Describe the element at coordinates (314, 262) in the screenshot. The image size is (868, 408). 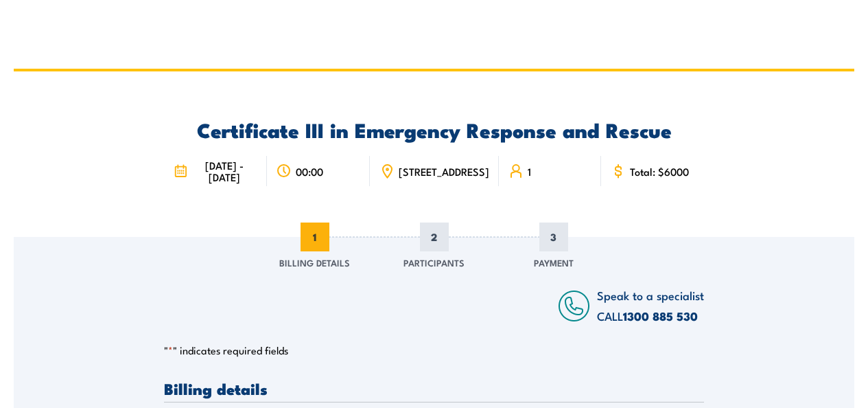
I see `span: Billing Details` at that location.